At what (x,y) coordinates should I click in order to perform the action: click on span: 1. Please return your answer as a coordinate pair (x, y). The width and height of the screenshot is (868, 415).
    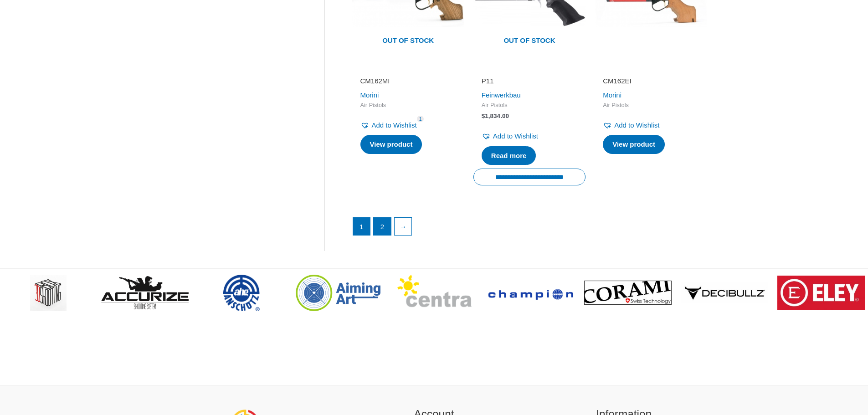
    Looking at the image, I should click on (420, 119).